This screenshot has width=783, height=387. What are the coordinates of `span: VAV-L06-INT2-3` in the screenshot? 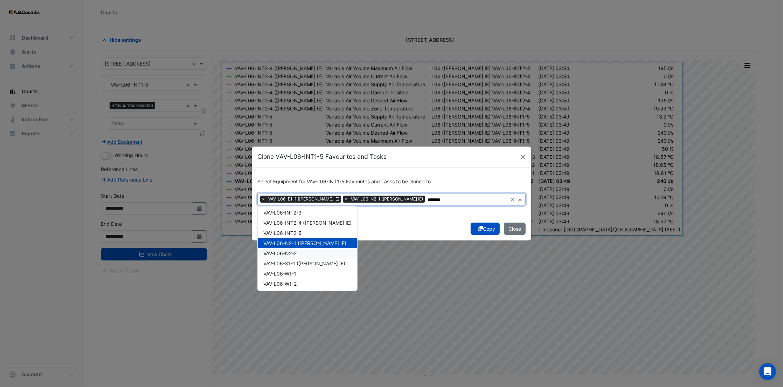 It's located at (282, 212).